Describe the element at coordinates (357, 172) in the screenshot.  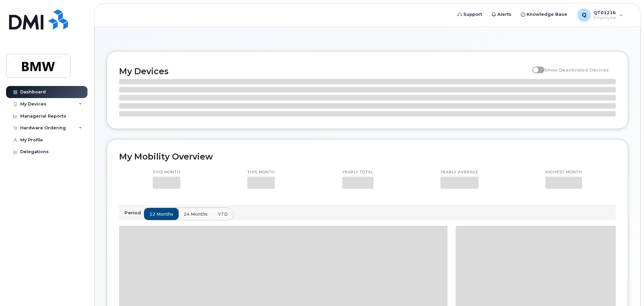
I see `p: Yearly total` at that location.